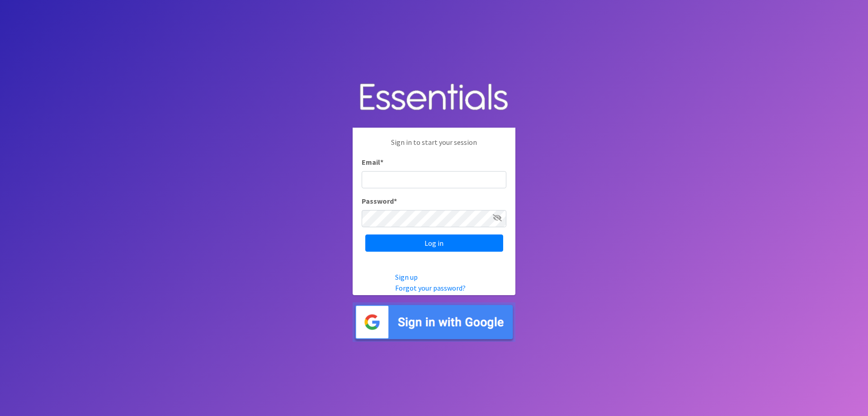 Image resolution: width=868 pixels, height=416 pixels. What do you see at coordinates (372, 162) in the screenshot?
I see `label: Email` at bounding box center [372, 162].